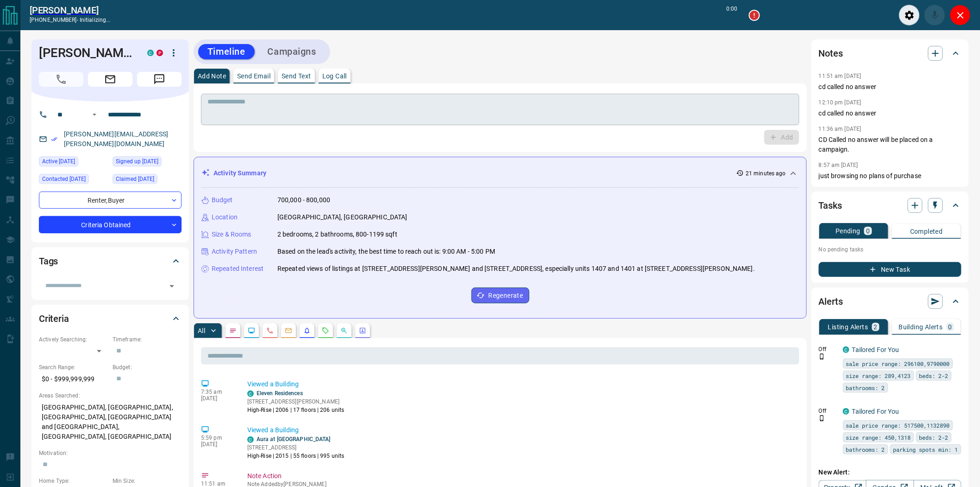 Image resolution: width=980 pixels, height=487 pixels. Describe the element at coordinates (822, 357) in the screenshot. I see `svg: Push Notification Only` at that location.